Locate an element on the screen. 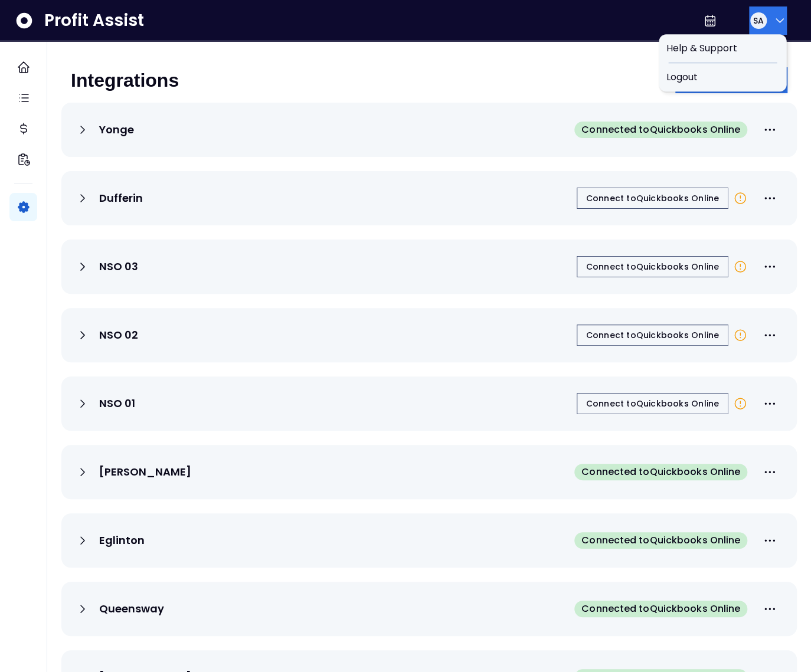 This screenshot has height=672, width=811. p: Integrations is located at coordinates (125, 80).